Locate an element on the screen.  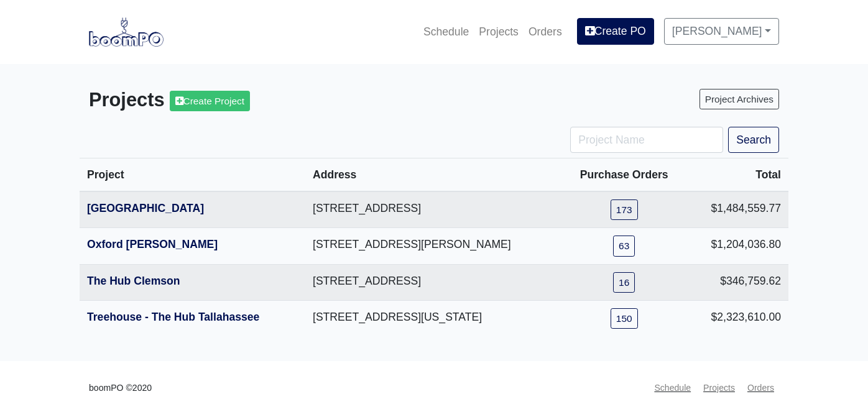
a: 16 is located at coordinates (624, 282).